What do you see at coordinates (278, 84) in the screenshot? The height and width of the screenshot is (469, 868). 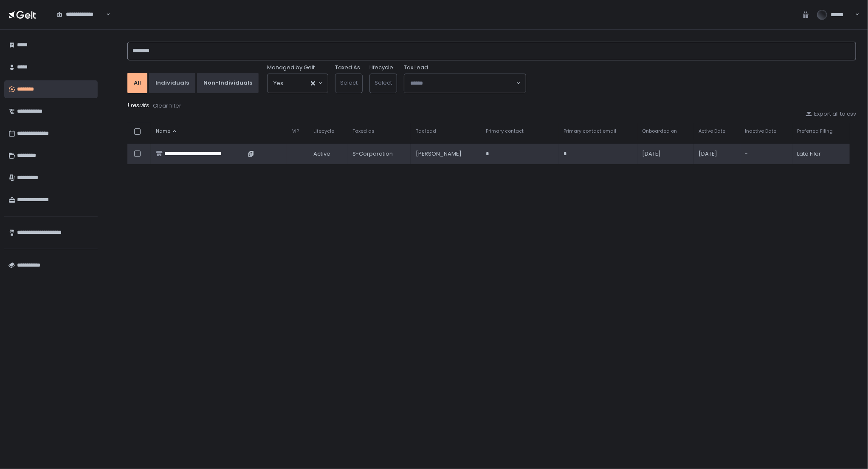 I see `span: Yes` at bounding box center [278, 84].